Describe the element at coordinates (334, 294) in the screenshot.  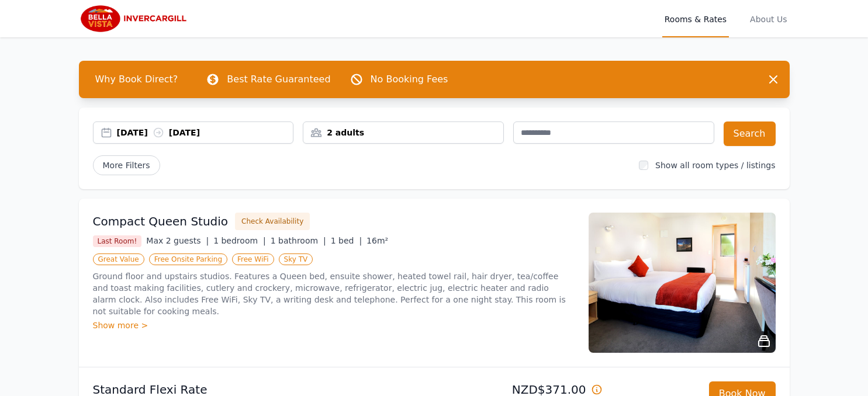
I see `p: Ground floor and upstairs studios. Features a Queen bed, ensuite shower, heated towel rail, hair ...` at that location.